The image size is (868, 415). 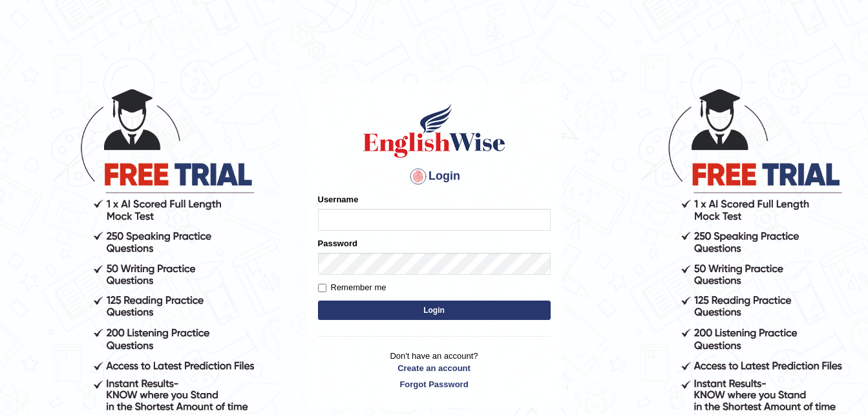 What do you see at coordinates (337, 243) in the screenshot?
I see `label: Password` at bounding box center [337, 243].